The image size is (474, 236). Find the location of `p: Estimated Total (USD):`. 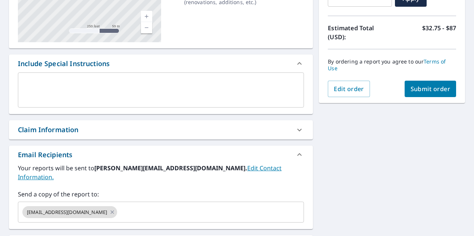

p: Estimated Total (USD): is located at coordinates (360, 32).